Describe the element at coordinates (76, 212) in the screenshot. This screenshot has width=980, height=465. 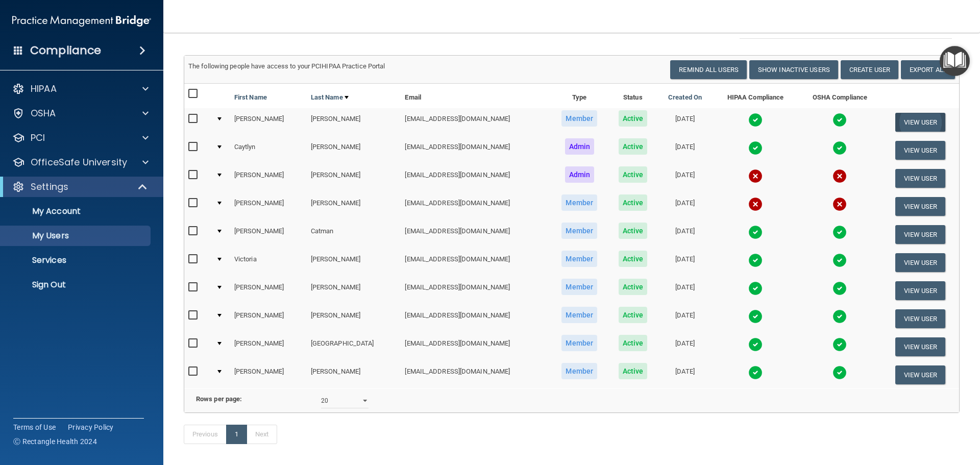
I see `p: My Account` at that location.